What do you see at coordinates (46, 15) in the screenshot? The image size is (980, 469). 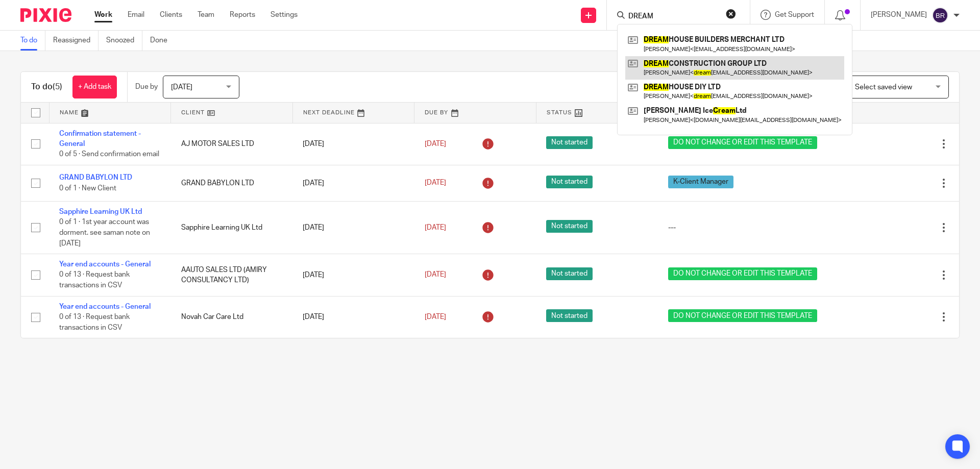 I see `img: Pixie` at bounding box center [46, 15].